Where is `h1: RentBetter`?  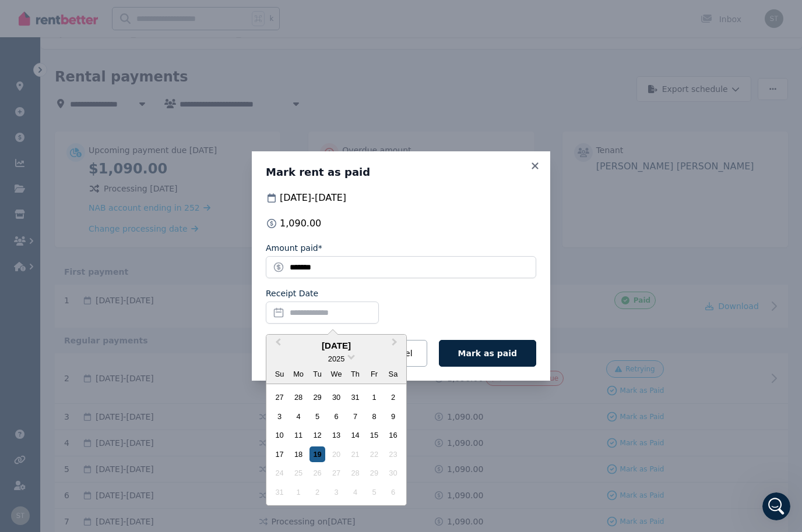 h1: RentBetter is located at coordinates (114, 10).